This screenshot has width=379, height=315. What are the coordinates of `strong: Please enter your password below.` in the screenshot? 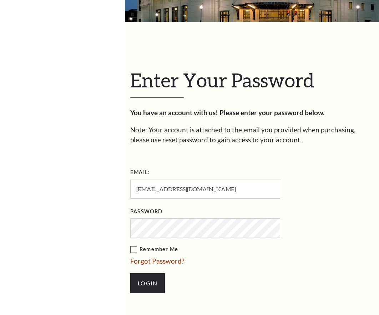 It's located at (272, 112).